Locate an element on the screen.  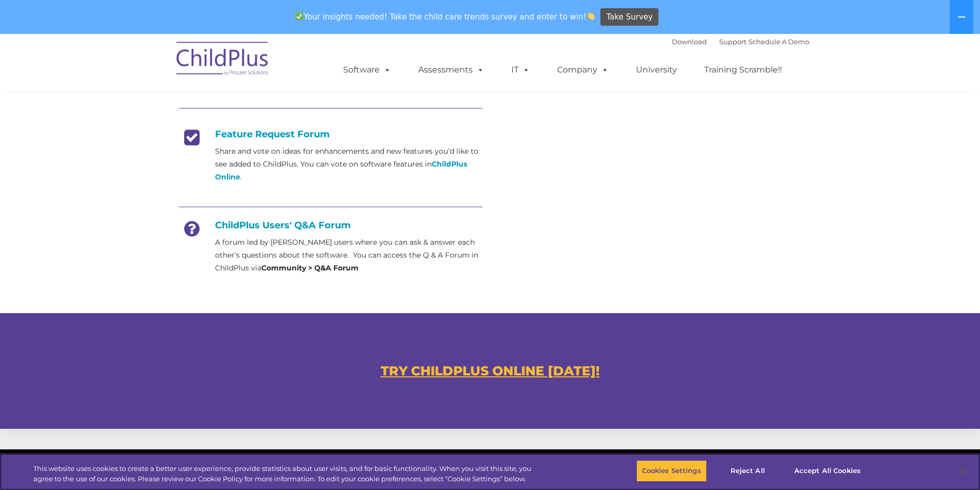
button: Accept All Cookies is located at coordinates (827, 471).